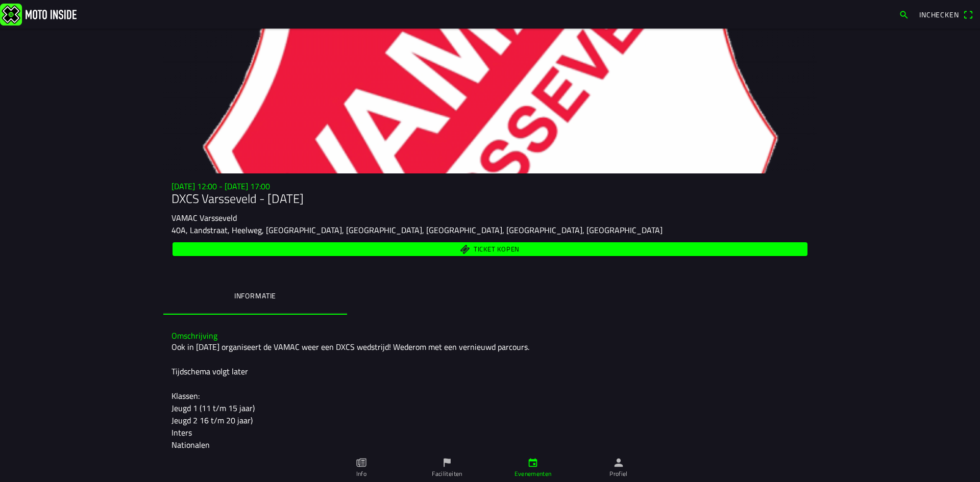 The width and height of the screenshot is (980, 482). Describe the element at coordinates (362, 463) in the screenshot. I see `ion-icon: paper` at that location.